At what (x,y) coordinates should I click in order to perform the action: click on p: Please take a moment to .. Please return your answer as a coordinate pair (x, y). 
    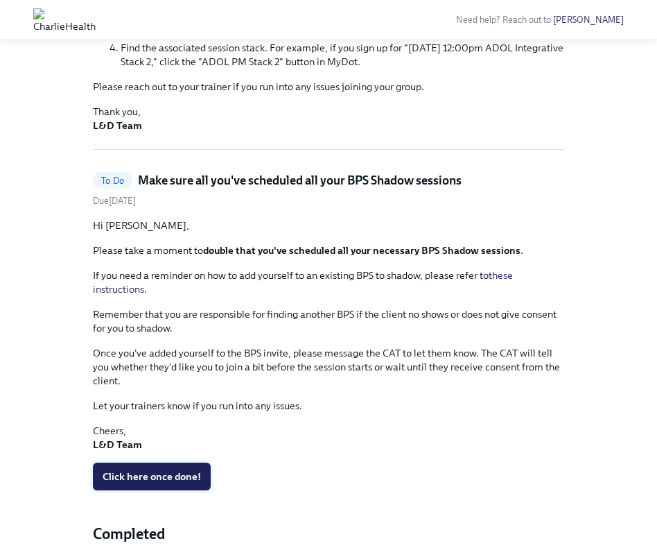
    Looking at the image, I should click on (329, 250).